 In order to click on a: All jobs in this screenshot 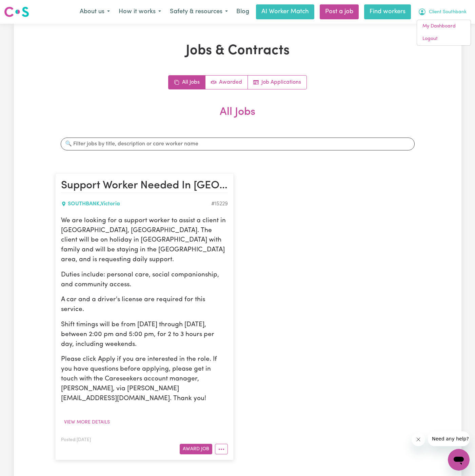, I will do `click(187, 82)`.